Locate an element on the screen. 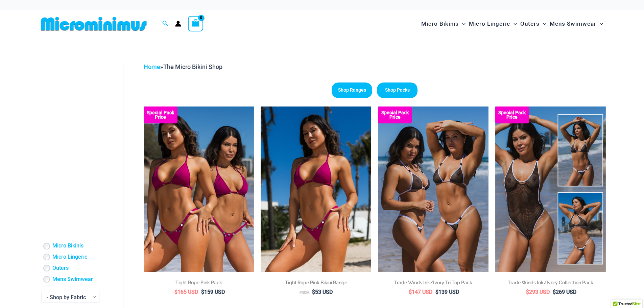 The image size is (644, 308). img: Collection Pack is located at coordinates (550, 189).